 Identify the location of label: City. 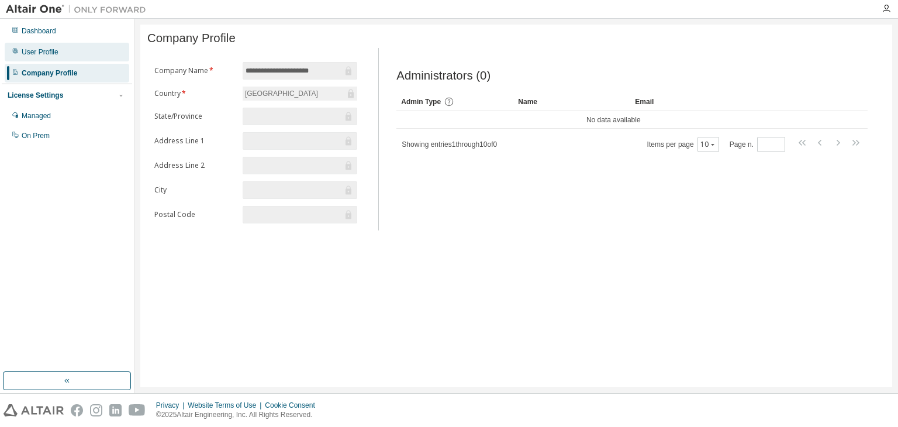
(195, 190).